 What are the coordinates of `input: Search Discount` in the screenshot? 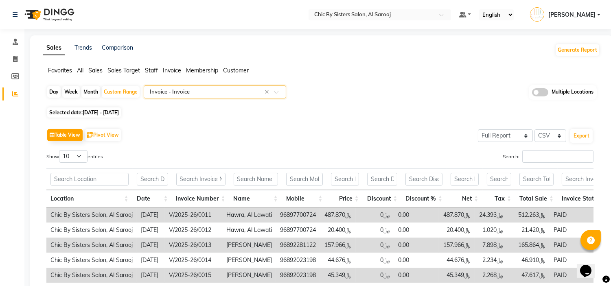 It's located at (382, 179).